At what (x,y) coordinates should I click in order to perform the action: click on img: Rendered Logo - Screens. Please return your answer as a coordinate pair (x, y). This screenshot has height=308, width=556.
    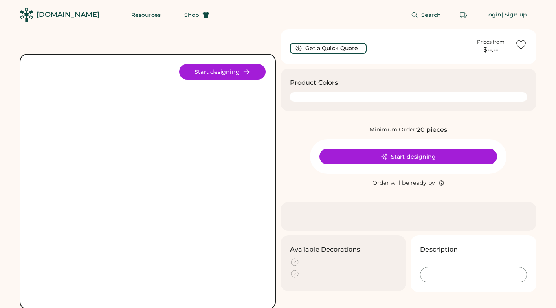
    Looking at the image, I should click on (26, 15).